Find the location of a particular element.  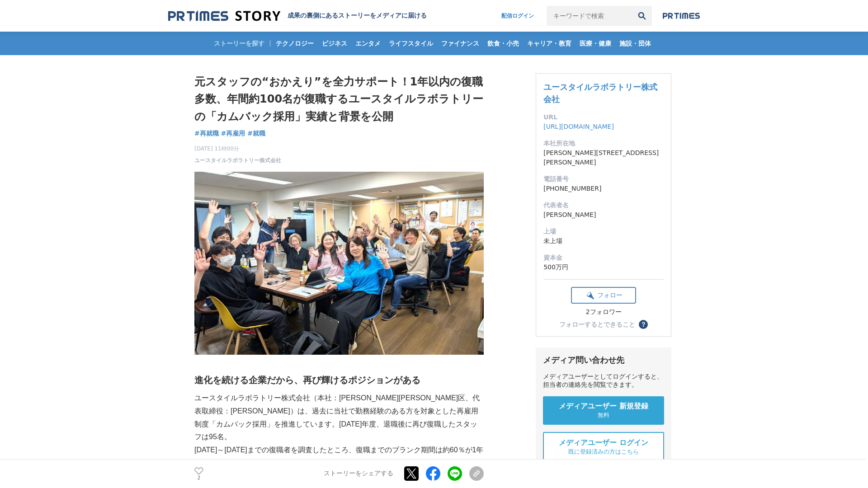

a: ライフスタイル is located at coordinates (411, 44).